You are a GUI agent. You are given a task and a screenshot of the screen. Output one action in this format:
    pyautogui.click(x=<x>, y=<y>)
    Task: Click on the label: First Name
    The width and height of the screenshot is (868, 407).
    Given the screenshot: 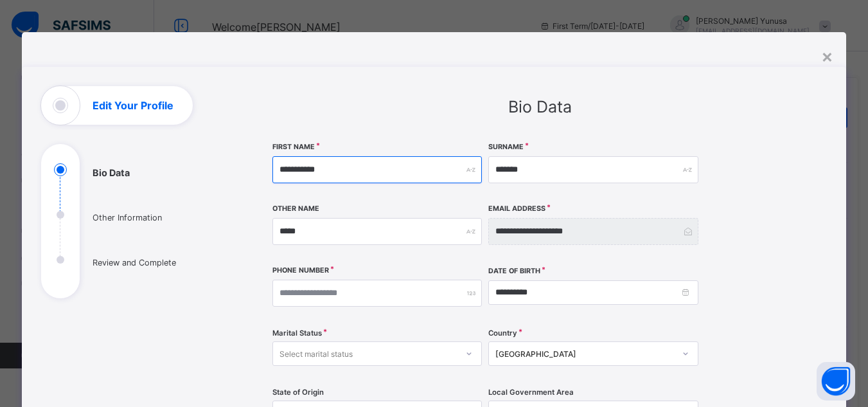 What is the action you would take?
    pyautogui.click(x=293, y=146)
    